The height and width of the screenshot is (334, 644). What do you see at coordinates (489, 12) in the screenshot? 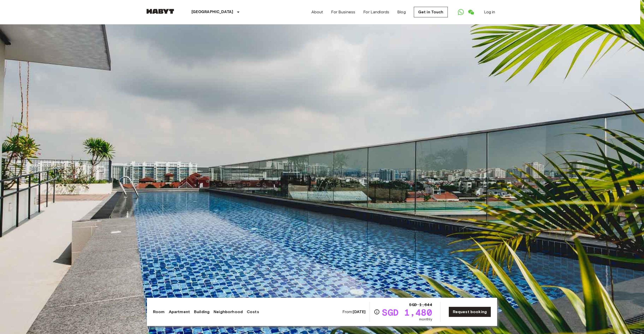
I see `a: Log in` at bounding box center [489, 12].